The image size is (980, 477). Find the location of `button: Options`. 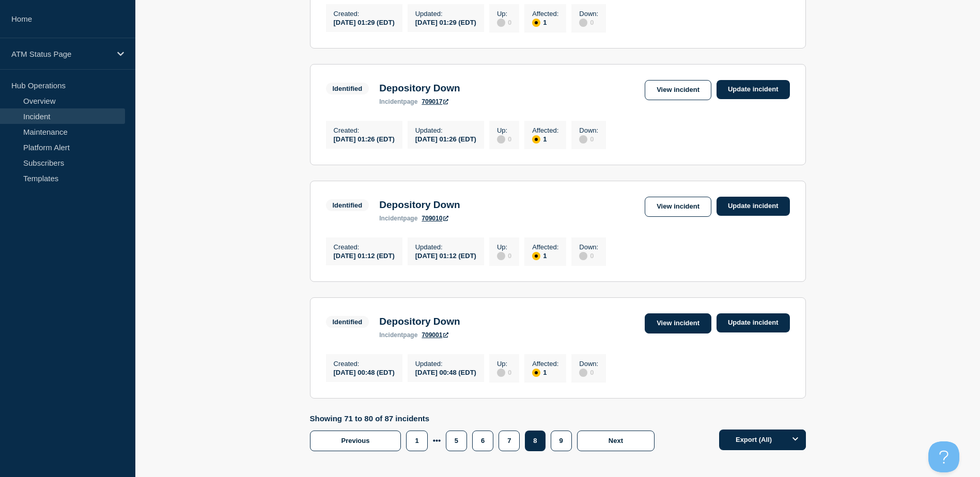

button: Options is located at coordinates (795, 440).